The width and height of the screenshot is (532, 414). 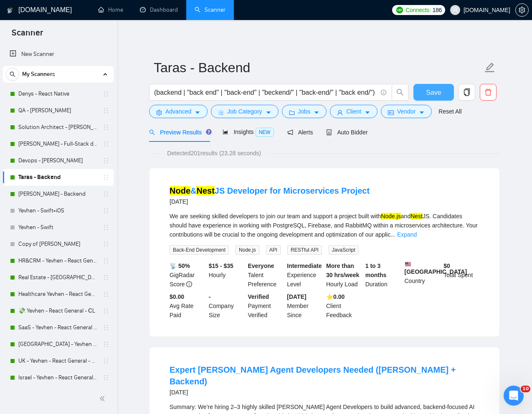 I want to click on b: Intermediate, so click(x=304, y=266).